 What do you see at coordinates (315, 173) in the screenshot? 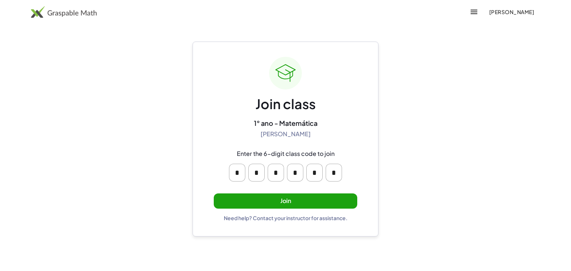
I see `input: Please enter OTP character 5` at bounding box center [315, 173].